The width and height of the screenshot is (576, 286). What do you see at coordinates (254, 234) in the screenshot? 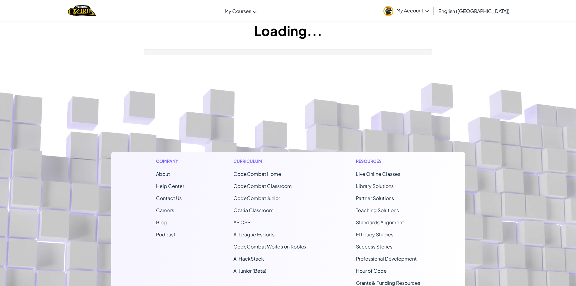
I see `a: AI League Esports` at bounding box center [254, 234].